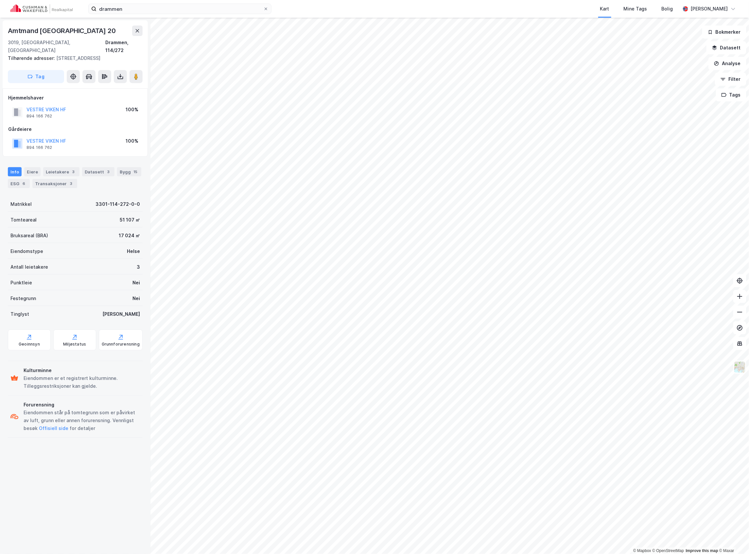 This screenshot has width=749, height=554. I want to click on div: ESG, so click(19, 183).